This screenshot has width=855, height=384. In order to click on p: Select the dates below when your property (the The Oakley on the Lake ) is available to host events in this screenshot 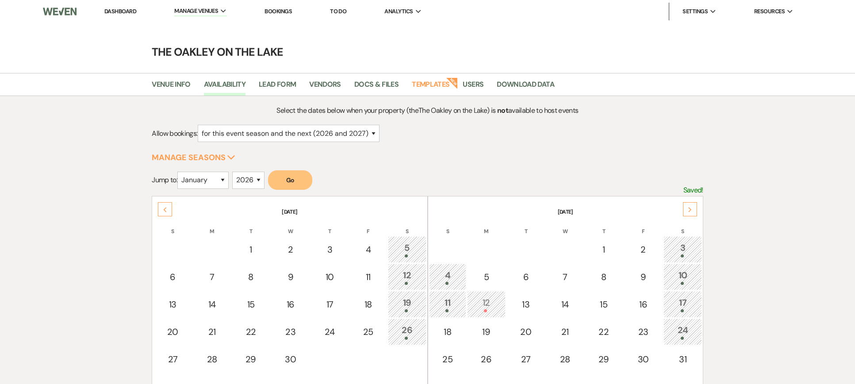, I will do `click(427, 111)`.